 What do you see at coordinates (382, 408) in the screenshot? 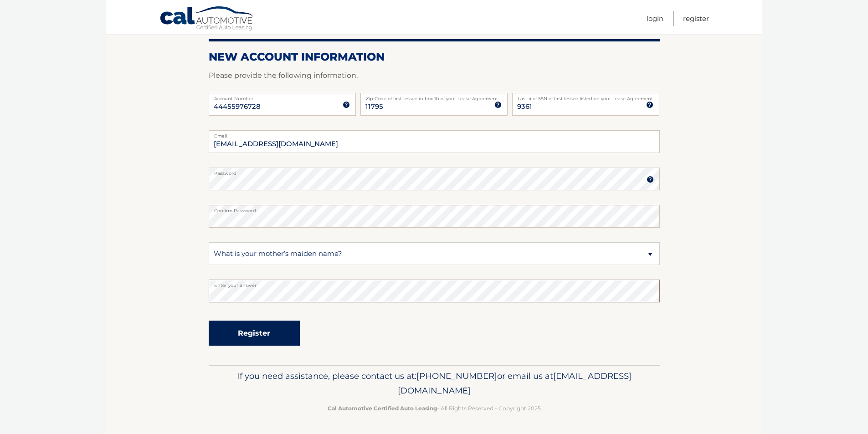
I see `strong: Cal Automotive Certified Auto Leasing` at bounding box center [382, 408].